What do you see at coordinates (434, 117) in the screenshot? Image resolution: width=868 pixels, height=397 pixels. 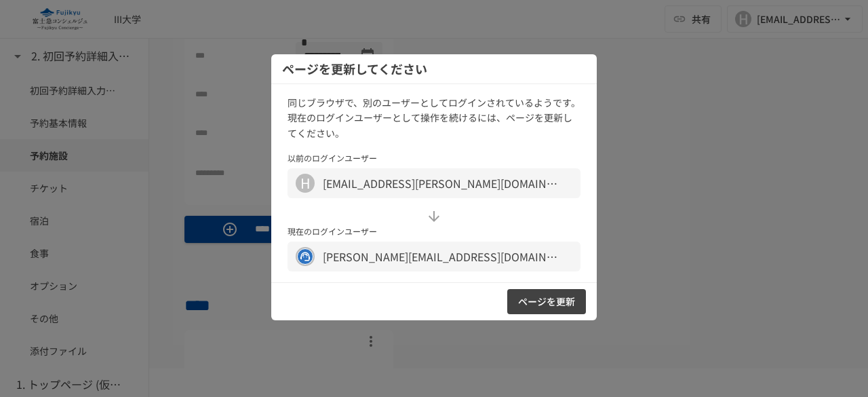 I see `p: 同じブラウザで、別のユーザーとしてログインされているようです。 現在のログインユーザーとして操作を続けるには、ページを更新してください。` at bounding box center [434, 117].